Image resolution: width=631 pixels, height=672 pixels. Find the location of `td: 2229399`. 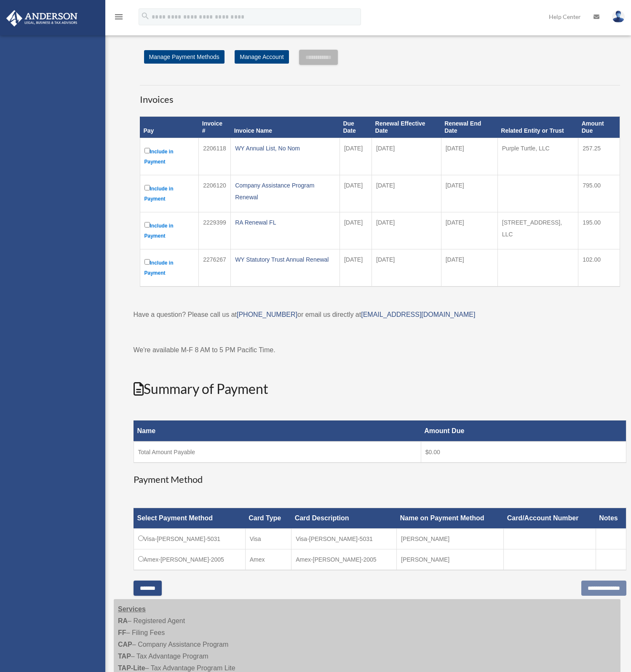

td: 2229399 is located at coordinates (215, 230).